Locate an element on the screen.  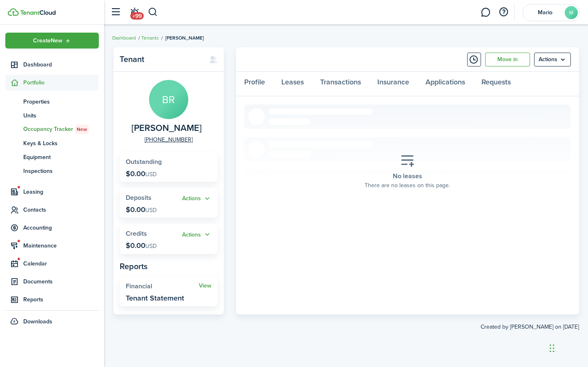
span: Properties is located at coordinates (61, 102).